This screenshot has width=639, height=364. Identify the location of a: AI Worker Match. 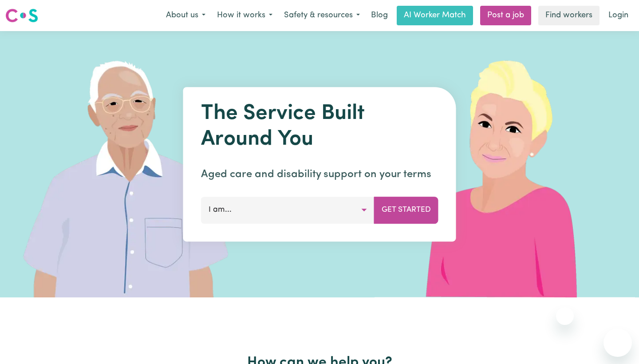
(435, 15).